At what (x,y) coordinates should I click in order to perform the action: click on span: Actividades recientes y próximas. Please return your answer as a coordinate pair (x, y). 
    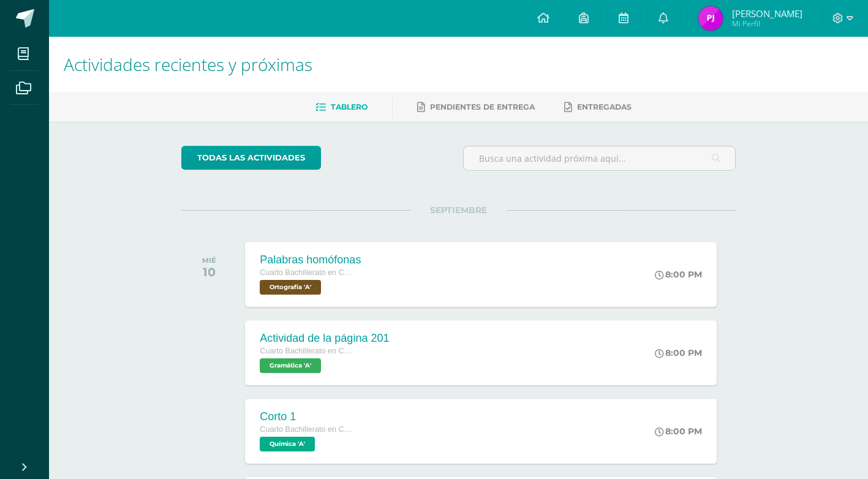
    Looking at the image, I should click on (188, 64).